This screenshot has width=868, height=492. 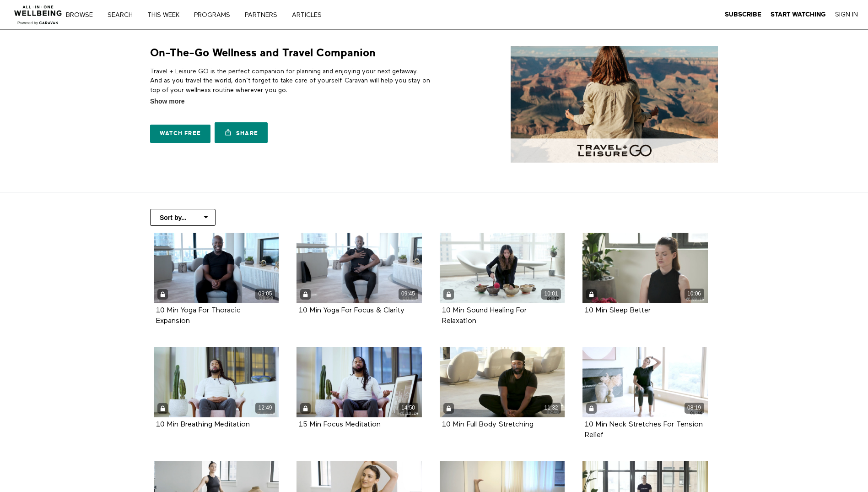 I want to click on strong: 10 Min Sound Healing For Relaxation, so click(x=484, y=316).